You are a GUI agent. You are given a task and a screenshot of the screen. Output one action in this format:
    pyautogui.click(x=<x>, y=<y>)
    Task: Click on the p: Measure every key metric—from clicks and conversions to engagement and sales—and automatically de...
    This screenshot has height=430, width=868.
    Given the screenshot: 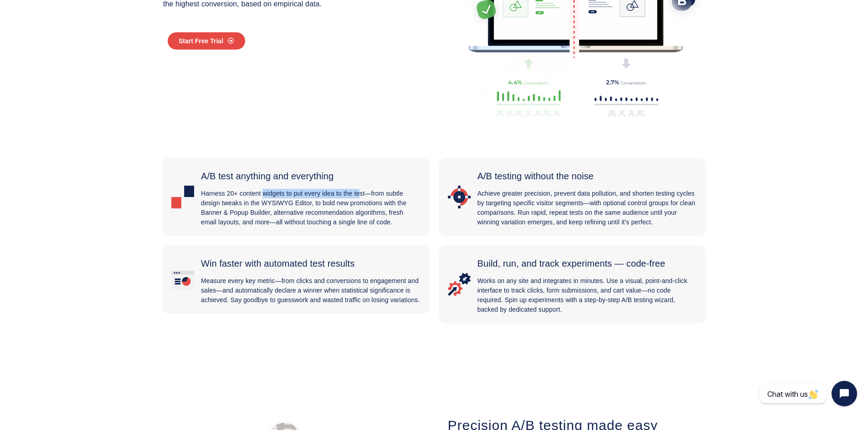 What is the action you would take?
    pyautogui.click(x=311, y=290)
    